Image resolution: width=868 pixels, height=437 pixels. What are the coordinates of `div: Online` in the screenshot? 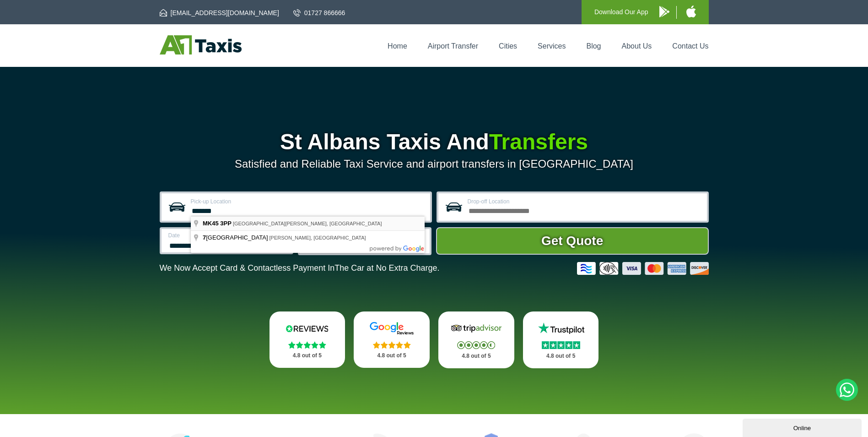 It's located at (59, 11).